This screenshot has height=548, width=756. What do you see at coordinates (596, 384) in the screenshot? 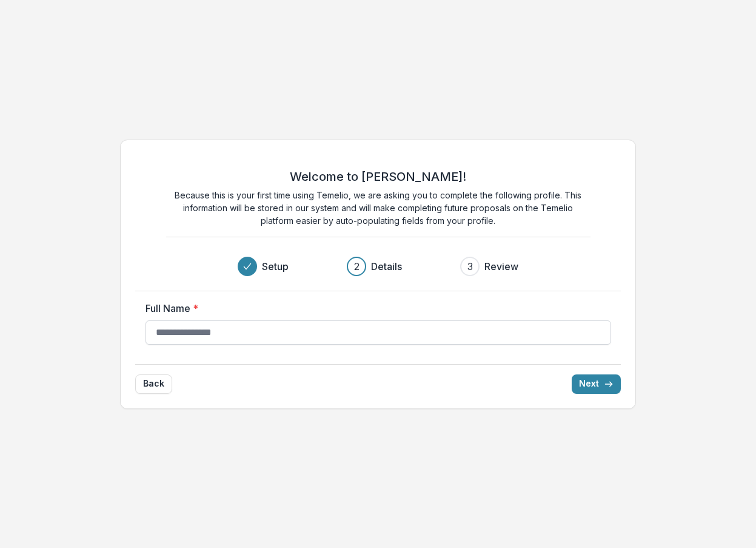
I see `button: Next` at bounding box center [596, 384].